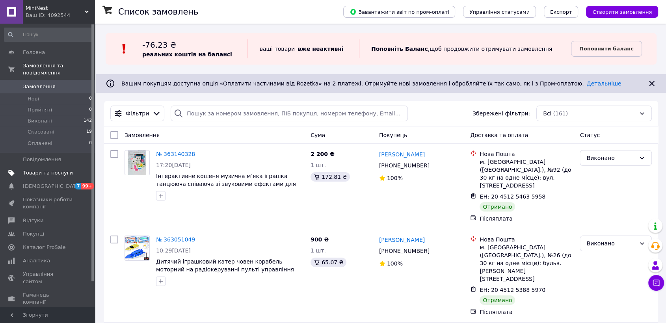 The height and width of the screenshot is (323, 666). I want to click on span: Завантажити звіт по пром-оплаті, so click(399, 12).